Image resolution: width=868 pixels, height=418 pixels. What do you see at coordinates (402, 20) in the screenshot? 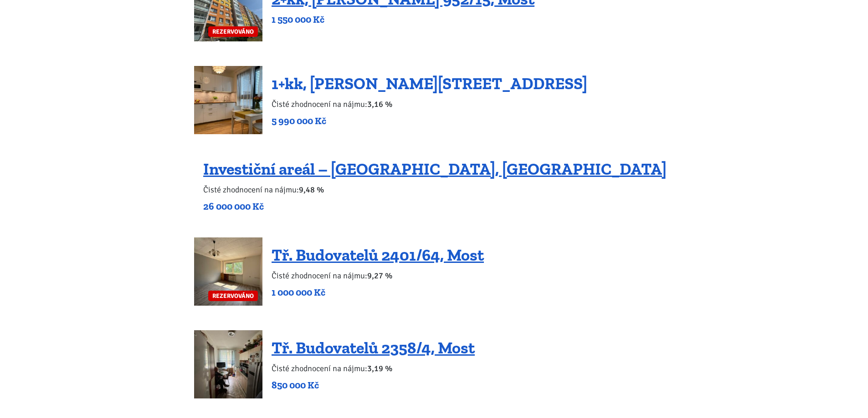
I see `p: 1 550 000 Kč` at bounding box center [402, 20].